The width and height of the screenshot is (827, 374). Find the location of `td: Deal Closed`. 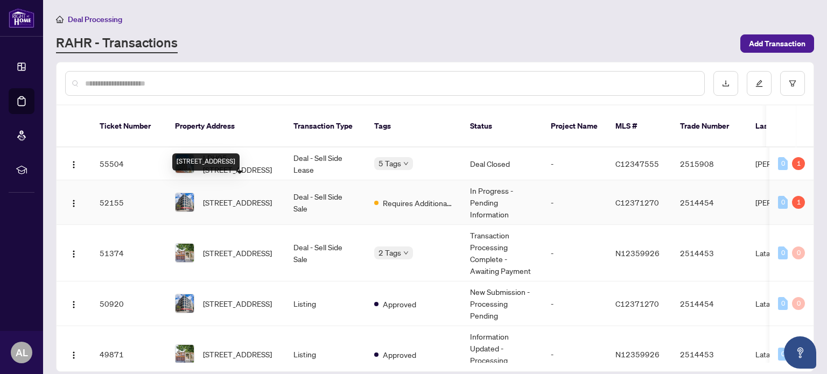

td: Deal Closed is located at coordinates (502, 164).